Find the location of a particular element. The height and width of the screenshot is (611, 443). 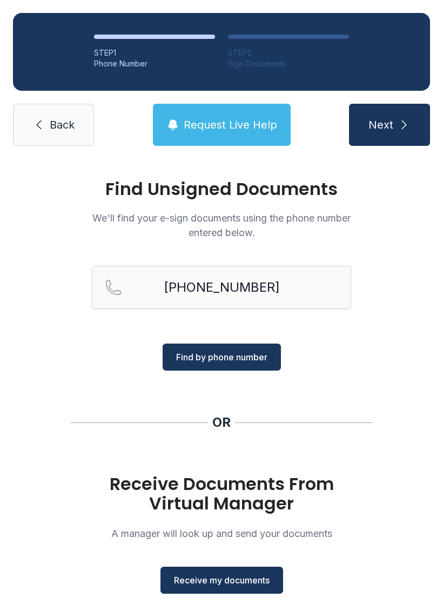

span: Request Live Help is located at coordinates (230, 125).